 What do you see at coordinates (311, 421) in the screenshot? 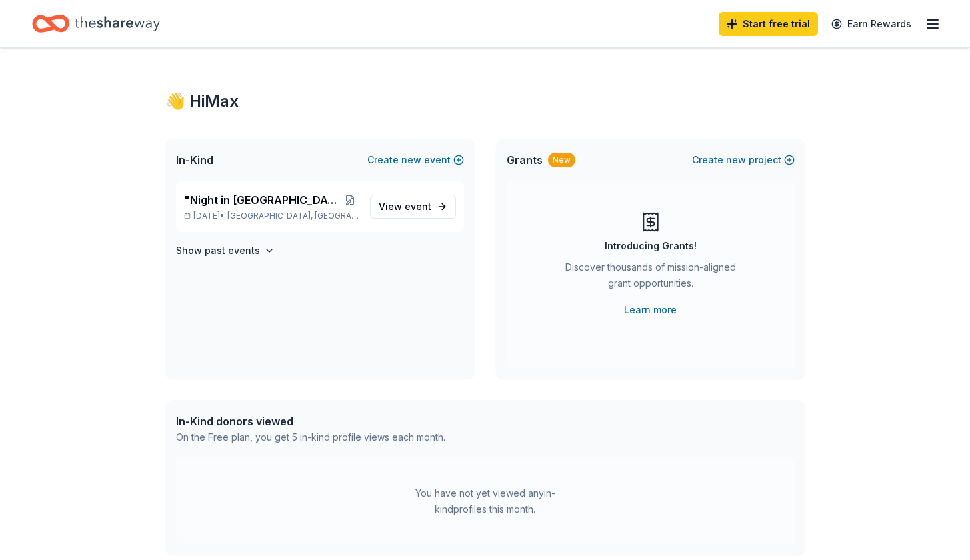
I see `div: In-Kind donors viewed` at bounding box center [311, 421].